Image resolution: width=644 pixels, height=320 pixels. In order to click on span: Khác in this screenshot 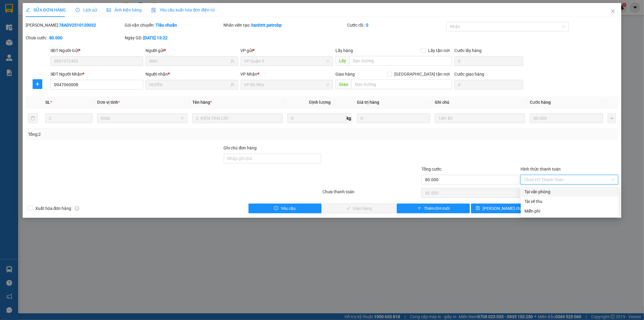, I will do `click(142, 118)`.